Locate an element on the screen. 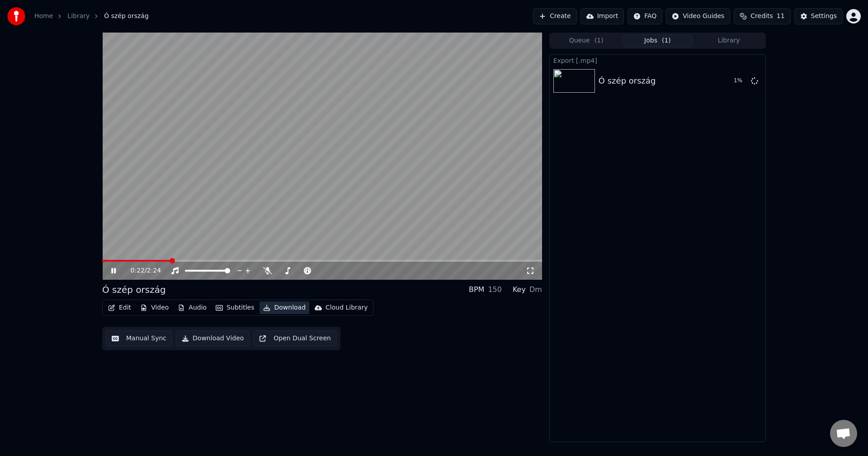 This screenshot has height=456, width=868. button: Subtitles is located at coordinates (235, 308).